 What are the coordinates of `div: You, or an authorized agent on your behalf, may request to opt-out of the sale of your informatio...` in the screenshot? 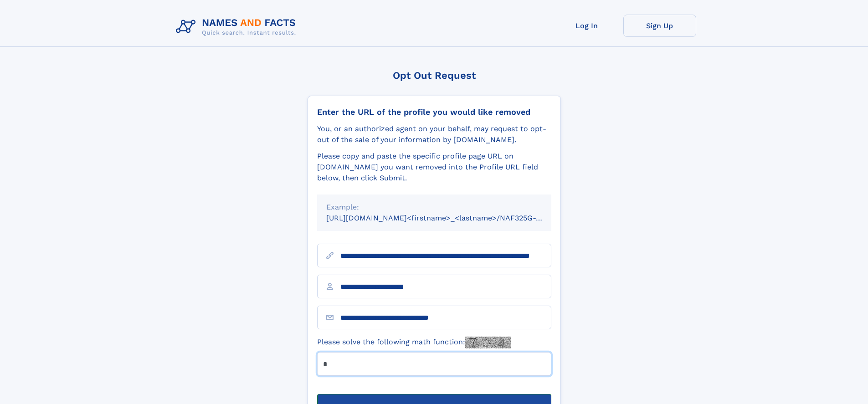 It's located at (434, 134).